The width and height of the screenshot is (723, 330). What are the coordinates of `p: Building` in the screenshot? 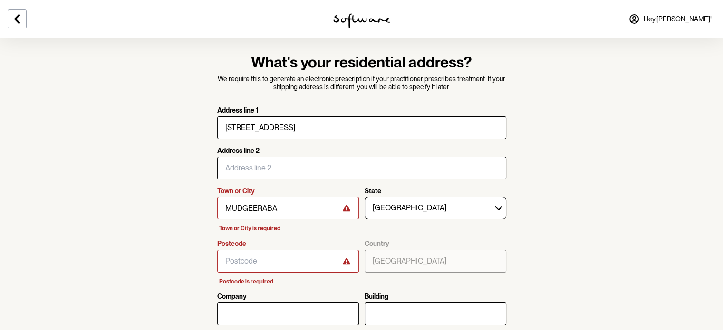 It's located at (376, 297).